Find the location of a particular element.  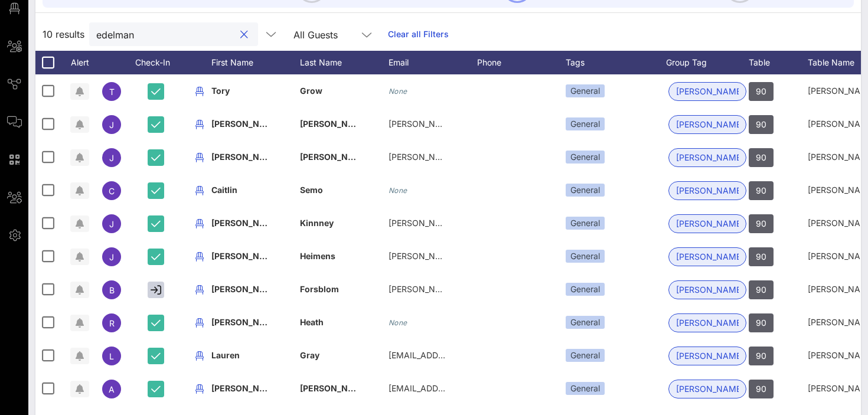

span: Grow is located at coordinates (311, 91).